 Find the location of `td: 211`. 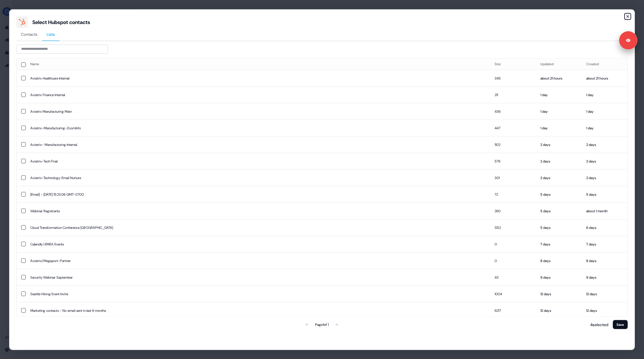

td: 211 is located at coordinates (513, 95).